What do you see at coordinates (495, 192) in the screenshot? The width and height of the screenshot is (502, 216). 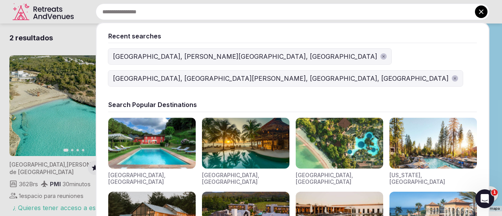 I see `font: 1` at bounding box center [495, 192].